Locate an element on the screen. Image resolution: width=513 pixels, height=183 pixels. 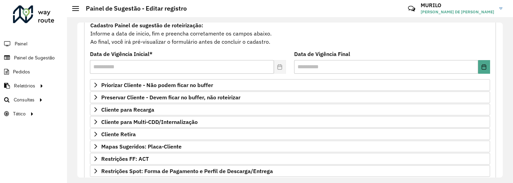
span: Relatórios is located at coordinates (25, 86).